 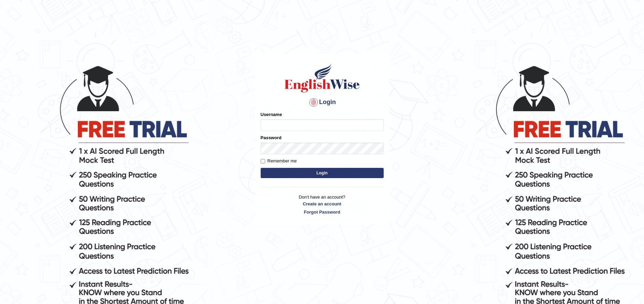 What do you see at coordinates (271, 137) in the screenshot?
I see `label: Password` at bounding box center [271, 137].